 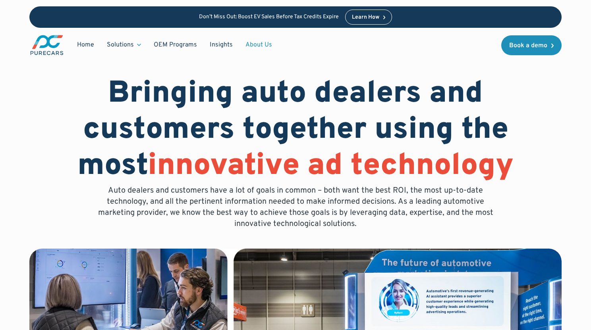 What do you see at coordinates (85, 45) in the screenshot?
I see `a: Home` at bounding box center [85, 45].